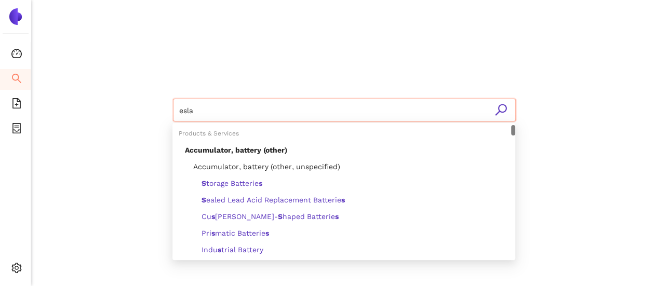 The image size is (657, 286). I want to click on div: Products & Services, so click(344, 134).